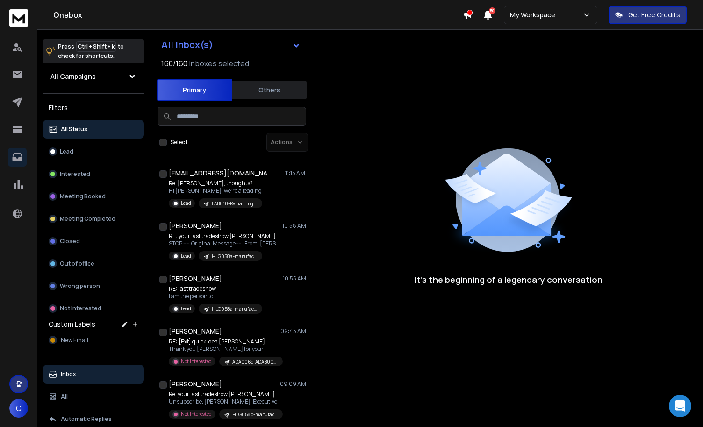 The height and width of the screenshot is (427, 703). Describe the element at coordinates (258, 15) in the screenshot. I see `h1: Onebox` at that location.